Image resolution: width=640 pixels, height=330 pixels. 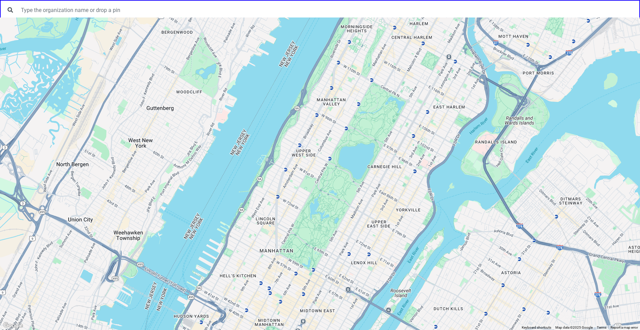 I want to click on span: Map data ©2025 Google, so click(x=574, y=327).